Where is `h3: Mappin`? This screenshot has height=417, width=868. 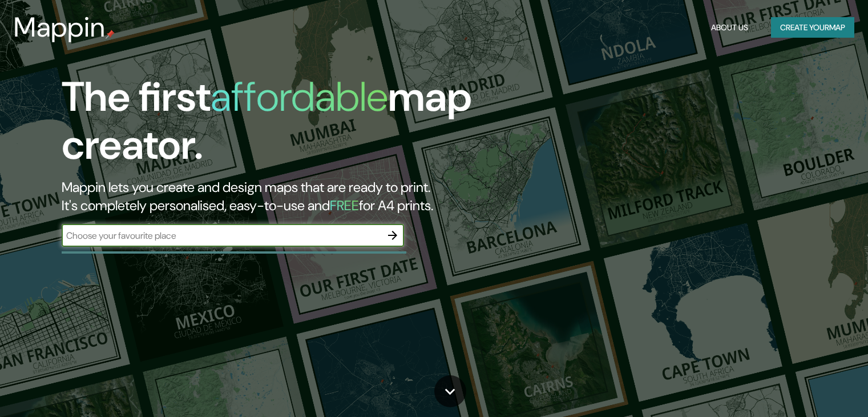
h3: Mappin is located at coordinates (59, 27).